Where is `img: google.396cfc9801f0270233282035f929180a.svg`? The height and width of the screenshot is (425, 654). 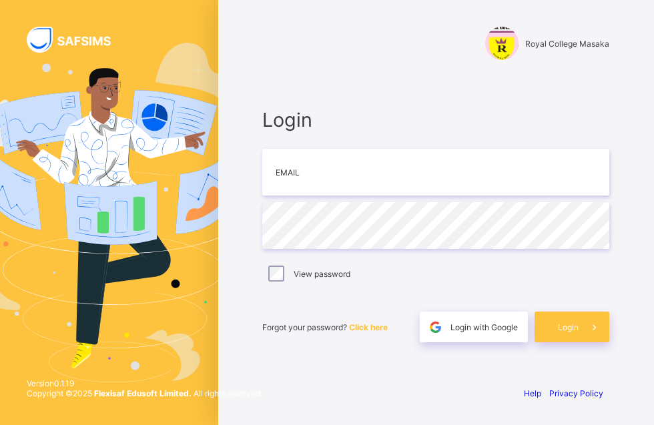
img: google.396cfc9801f0270233282035f929180a.svg is located at coordinates (435, 327).